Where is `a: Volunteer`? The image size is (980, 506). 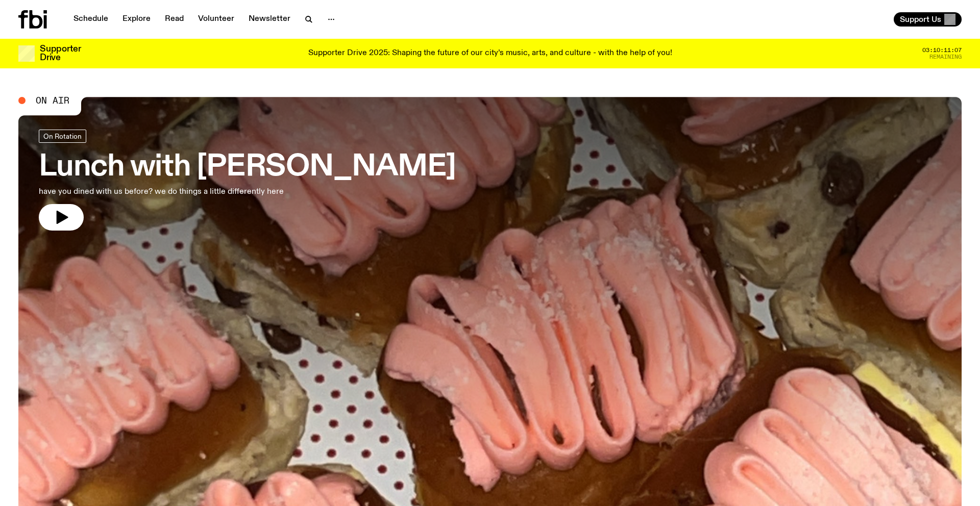
a: Volunteer is located at coordinates (216, 19).